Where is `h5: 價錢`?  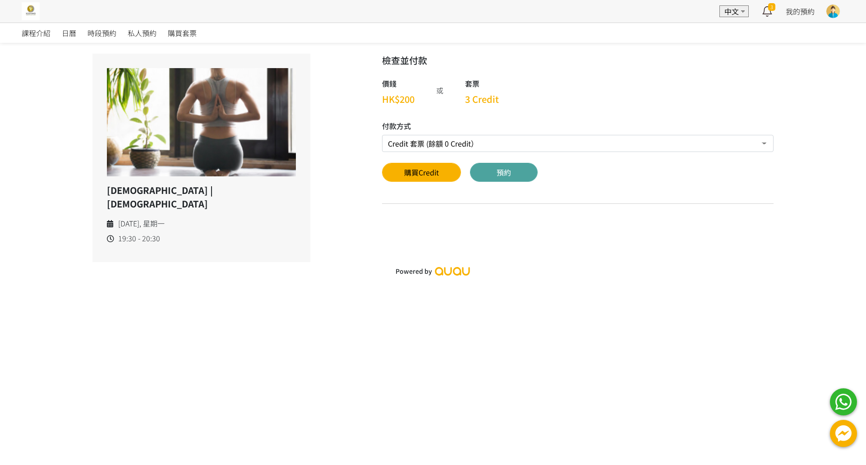 h5: 價錢 is located at coordinates (398, 83).